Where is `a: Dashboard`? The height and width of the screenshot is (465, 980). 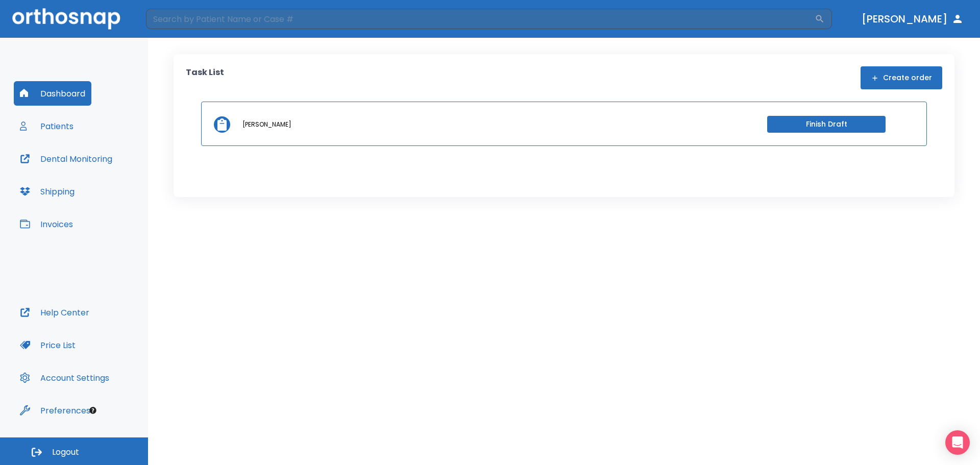 a: Dashboard is located at coordinates (53, 94).